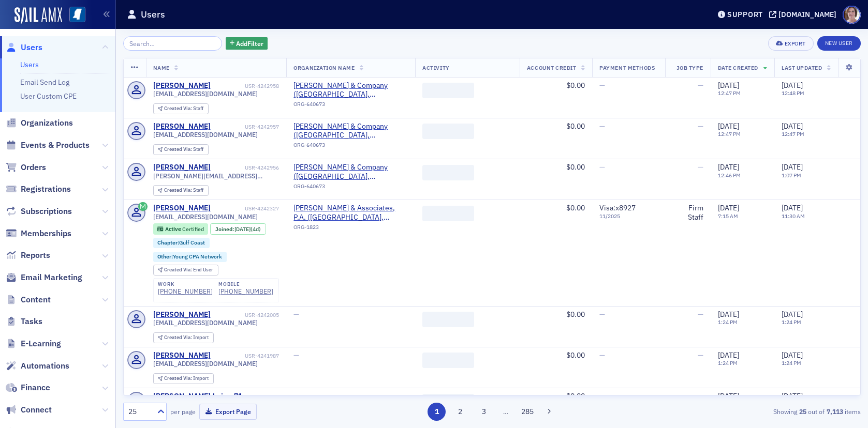  Describe the element at coordinates (46, 189) in the screenshot. I see `span: Registrations` at that location.